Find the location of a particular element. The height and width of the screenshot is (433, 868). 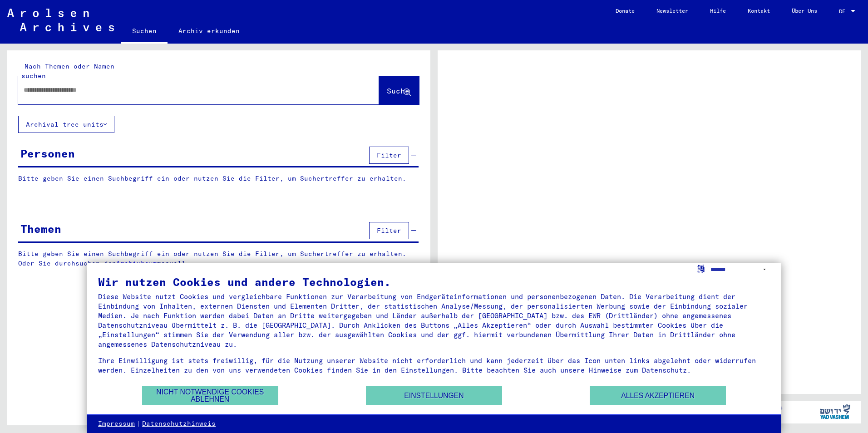

button: Suche is located at coordinates (399, 91).